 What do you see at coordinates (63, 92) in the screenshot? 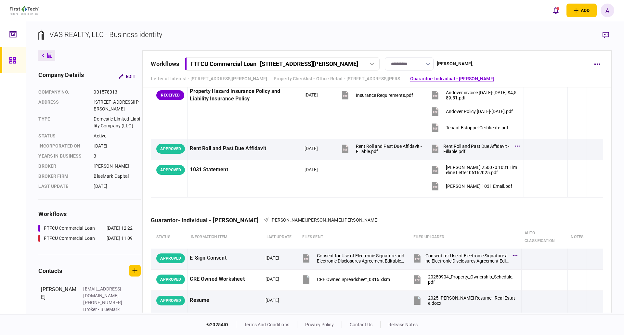
I see `div: company no.` at bounding box center [63, 92].